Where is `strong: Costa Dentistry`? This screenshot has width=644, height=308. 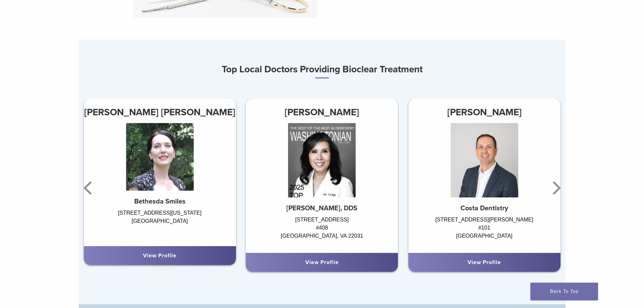 strong: Costa Dentistry is located at coordinates (484, 208).